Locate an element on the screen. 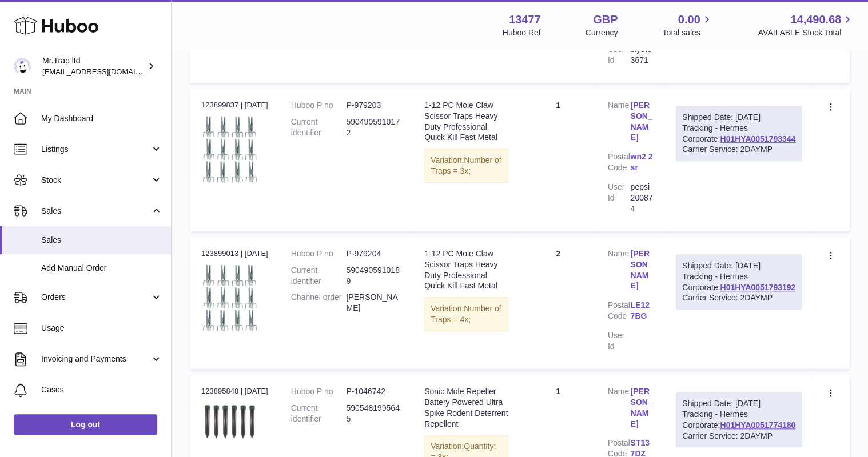 The height and width of the screenshot is (457, 868). span: 14,490.68 is located at coordinates (816, 20).